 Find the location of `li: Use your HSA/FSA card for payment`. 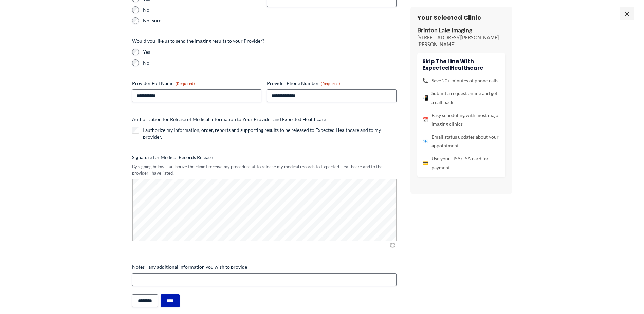

li: Use your HSA/FSA card for payment is located at coordinates (461, 163).